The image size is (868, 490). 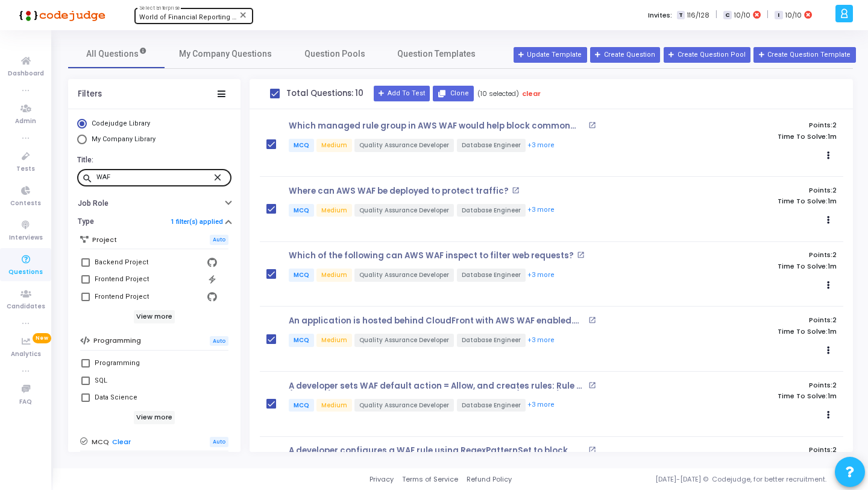 I want to click on a: 1 filter(s) applied, so click(x=196, y=222).